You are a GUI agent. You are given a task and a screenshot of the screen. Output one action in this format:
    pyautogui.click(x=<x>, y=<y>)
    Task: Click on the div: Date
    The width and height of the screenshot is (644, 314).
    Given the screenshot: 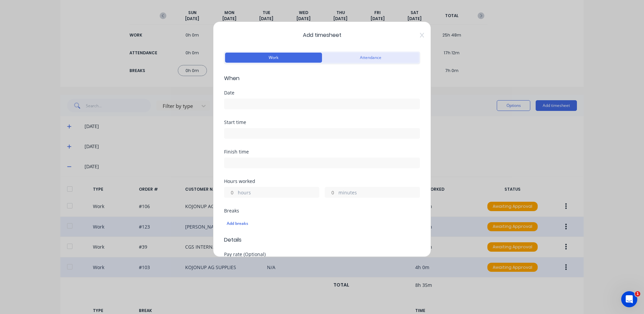 What is the action you would take?
    pyautogui.click(x=322, y=93)
    